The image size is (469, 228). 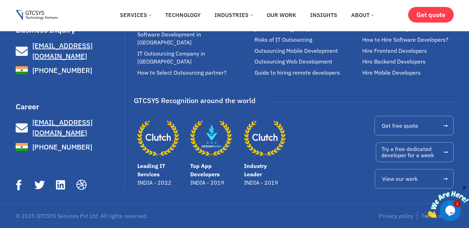 I want to click on a: Hire Backend Developers, so click(x=409, y=62).